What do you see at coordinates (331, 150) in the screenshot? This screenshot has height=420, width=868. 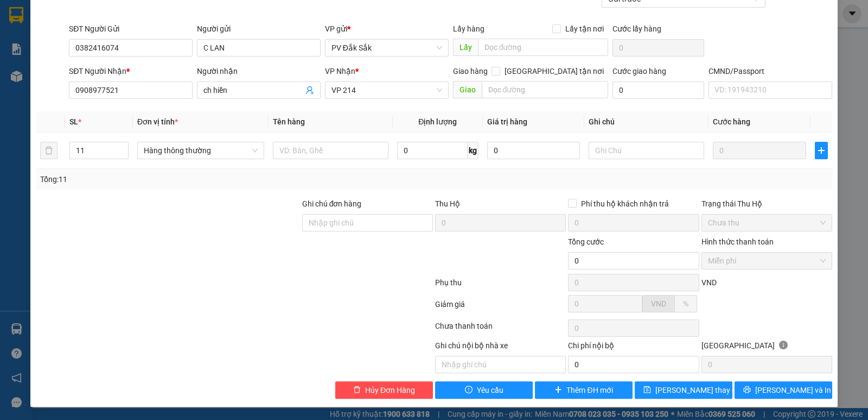 I see `input: VD: Bàn, Ghế` at bounding box center [331, 150].